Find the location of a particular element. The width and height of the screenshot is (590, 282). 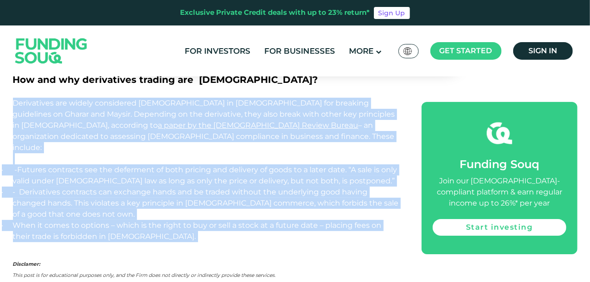

a: Sign in is located at coordinates (543, 51).